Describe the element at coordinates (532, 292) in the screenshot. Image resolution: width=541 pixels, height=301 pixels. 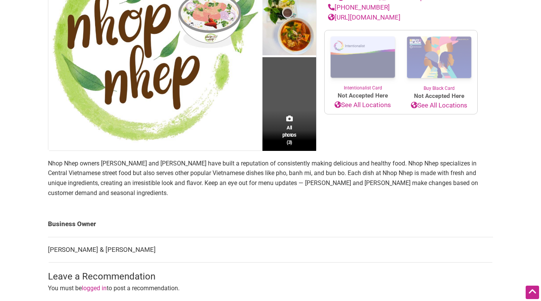
I see `div: Scroll Back to Top` at that location.